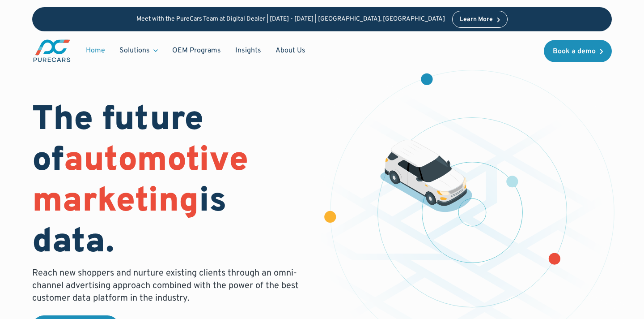  I want to click on a: Insights, so click(248, 51).